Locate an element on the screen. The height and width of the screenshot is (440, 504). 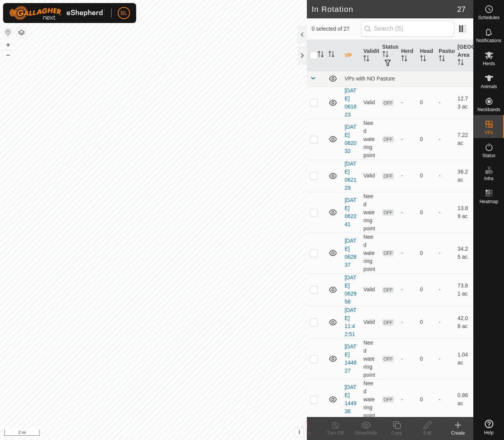
a: Help is located at coordinates (489, 427).